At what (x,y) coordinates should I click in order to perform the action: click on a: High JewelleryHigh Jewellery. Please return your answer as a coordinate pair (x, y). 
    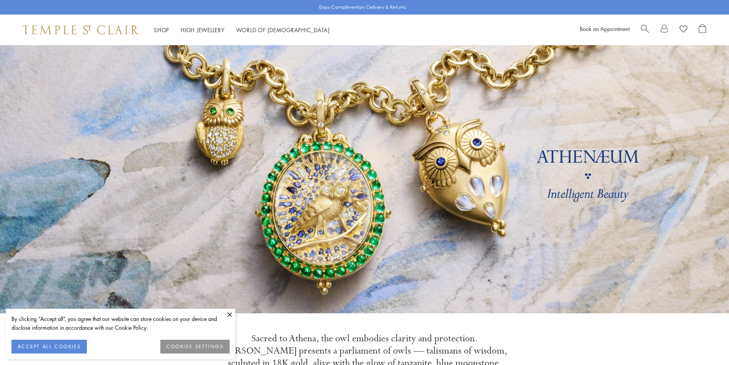
    Looking at the image, I should click on (202, 30).